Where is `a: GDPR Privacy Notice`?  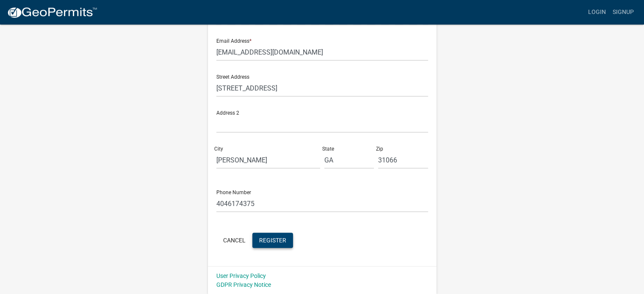
a: GDPR Privacy Notice is located at coordinates (244, 285).